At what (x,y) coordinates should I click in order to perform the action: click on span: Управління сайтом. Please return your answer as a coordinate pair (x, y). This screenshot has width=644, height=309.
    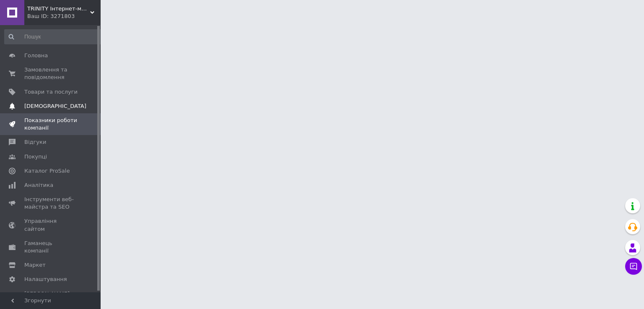
    Looking at the image, I should click on (51, 225).